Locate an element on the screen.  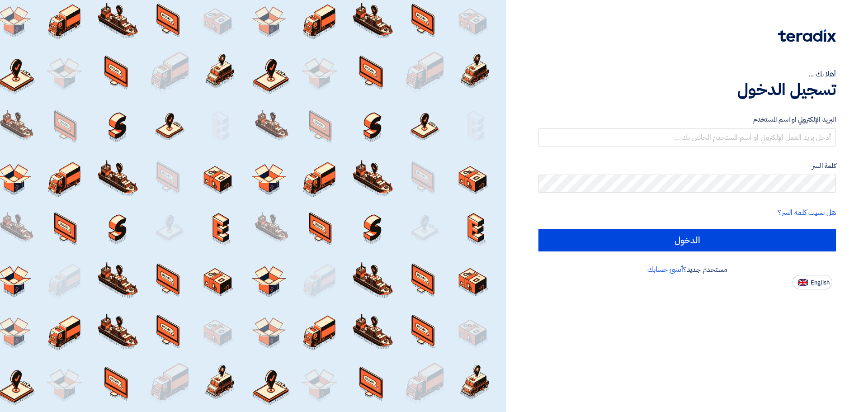
img: en-US.png is located at coordinates (803, 282).